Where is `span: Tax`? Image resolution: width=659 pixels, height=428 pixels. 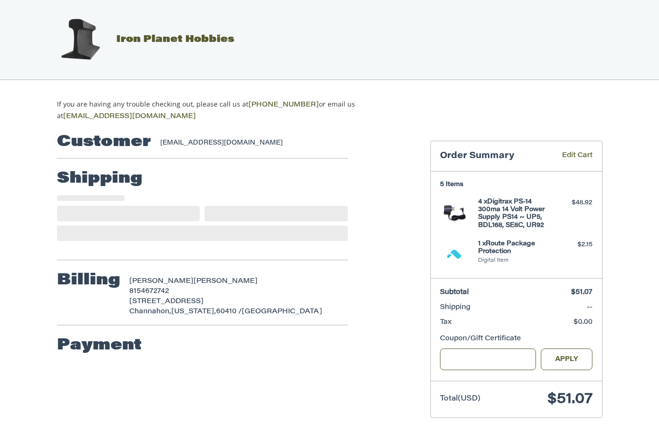
span: Tax is located at coordinates (446, 323).